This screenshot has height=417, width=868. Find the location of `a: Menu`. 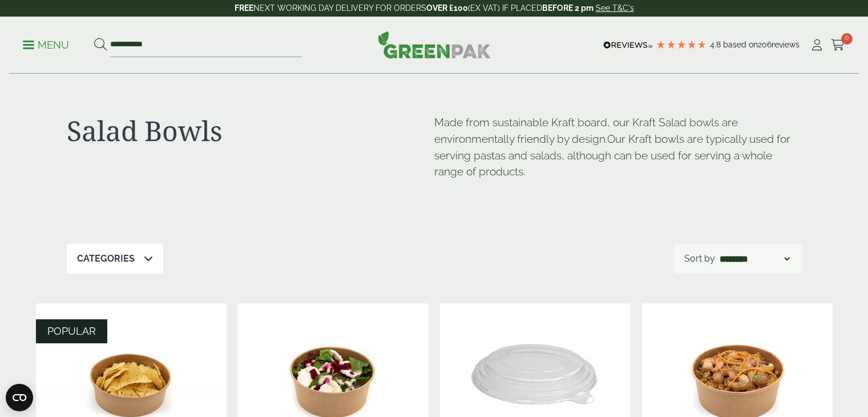

a: Menu is located at coordinates (46, 44).